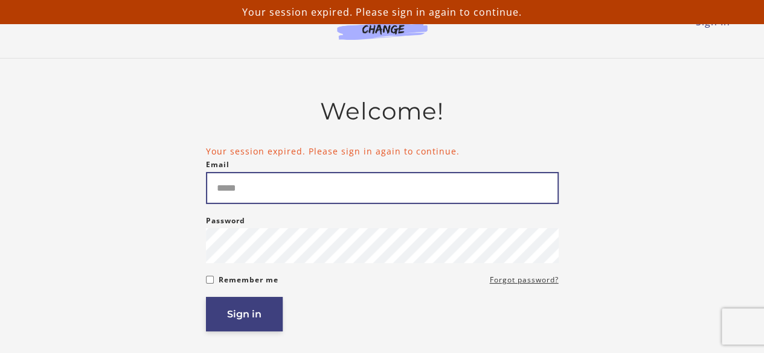 This screenshot has width=764, height=353. I want to click on img: Agents of Change Logo, so click(383, 26).